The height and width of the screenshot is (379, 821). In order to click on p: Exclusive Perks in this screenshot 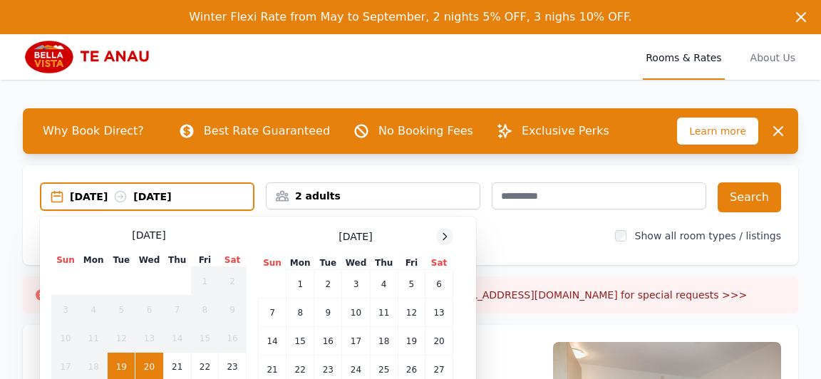, I will do `click(565, 131)`.